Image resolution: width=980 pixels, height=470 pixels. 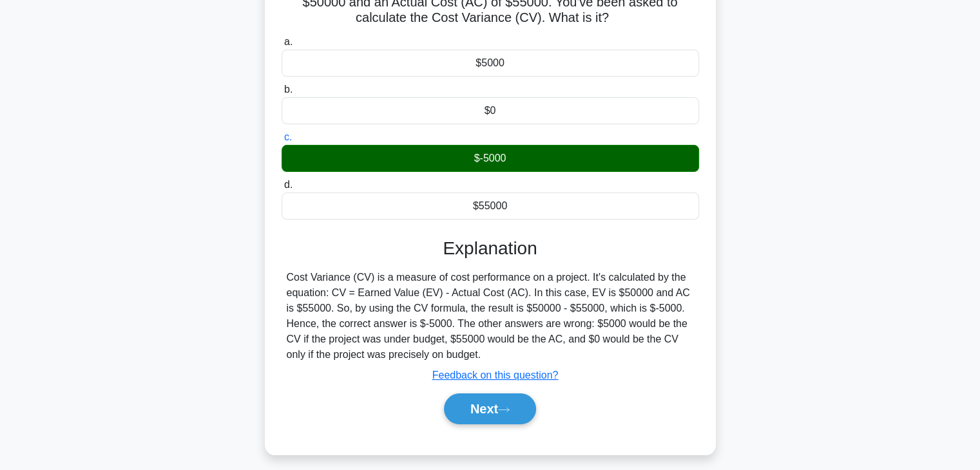 What do you see at coordinates (495, 375) in the screenshot?
I see `u: Feedback on this question?` at bounding box center [495, 375].